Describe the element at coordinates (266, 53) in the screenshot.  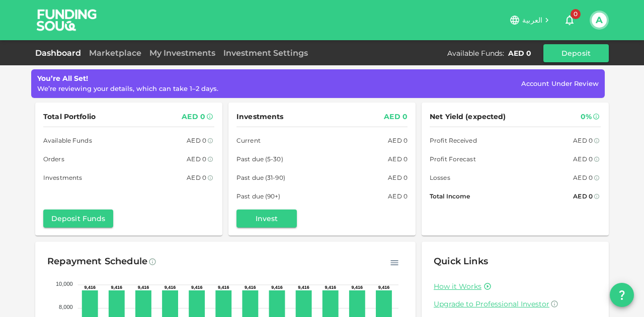
I see `a: Investment Settings` at that location.